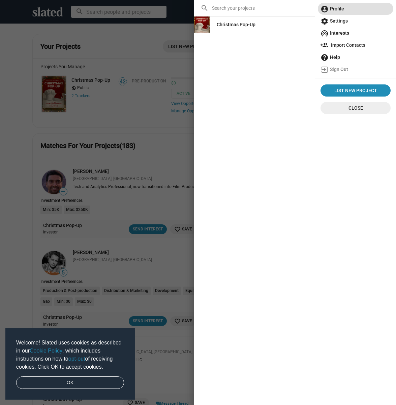 The height and width of the screenshot is (405, 396). Describe the element at coordinates (355, 9) in the screenshot. I see `span: Profile` at that location.